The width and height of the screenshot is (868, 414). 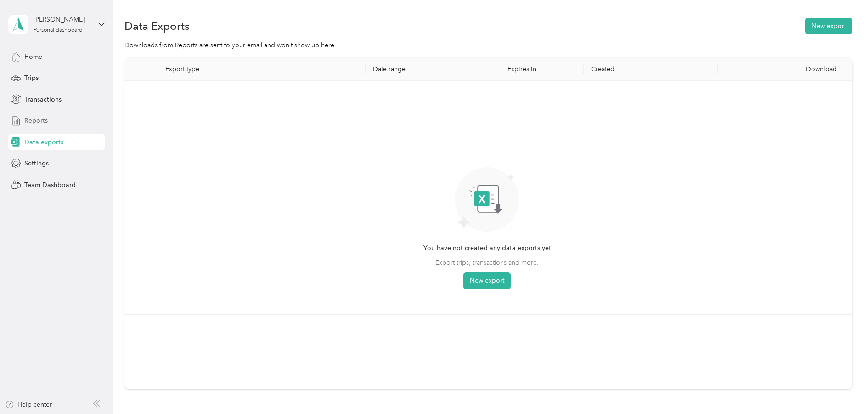 What do you see at coordinates (44, 142) in the screenshot?
I see `span: Data exports` at bounding box center [44, 142].